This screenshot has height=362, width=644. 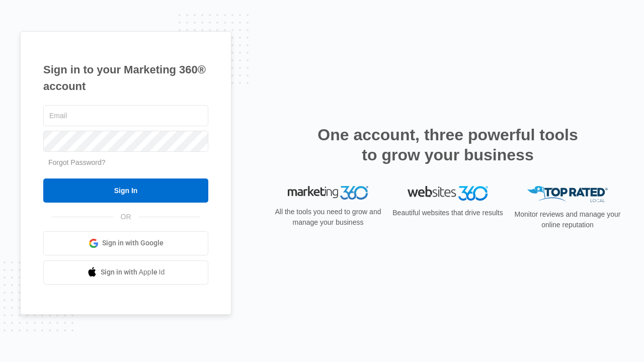 I want to click on a: Forgot Password?, so click(x=77, y=162).